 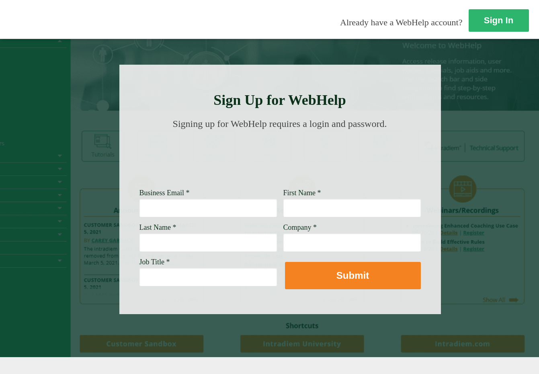 What do you see at coordinates (164, 193) in the screenshot?
I see `span: Business Email *` at bounding box center [164, 193].